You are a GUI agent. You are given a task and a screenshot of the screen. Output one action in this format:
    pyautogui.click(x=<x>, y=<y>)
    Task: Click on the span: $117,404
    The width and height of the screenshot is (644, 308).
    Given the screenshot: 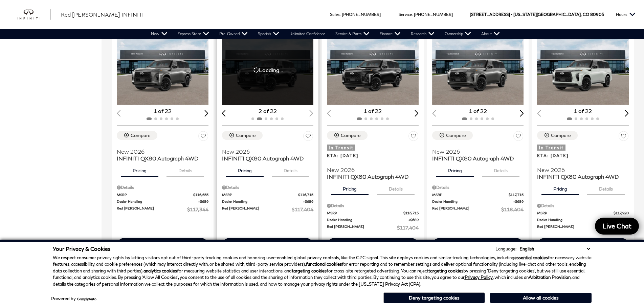 What is the action you would take?
    pyautogui.click(x=302, y=209)
    